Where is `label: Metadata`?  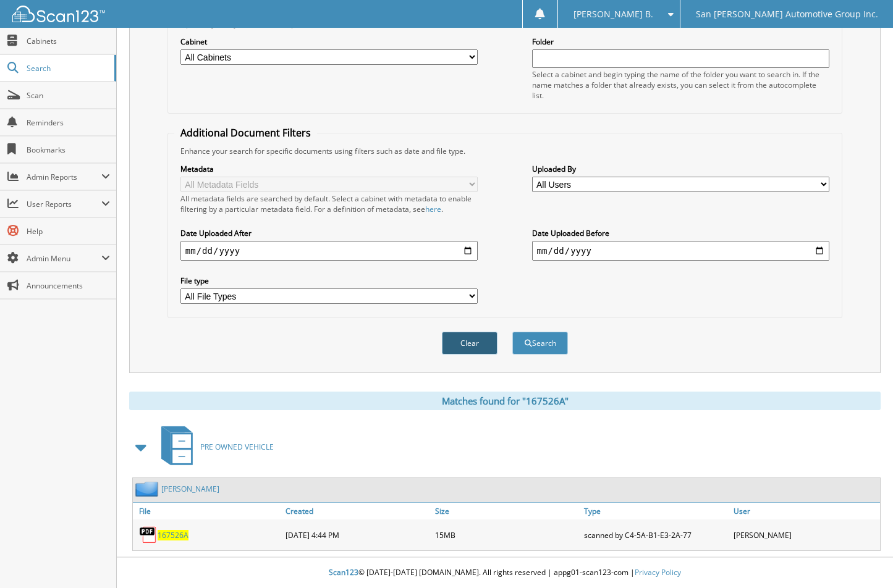 label: Metadata is located at coordinates (330, 168).